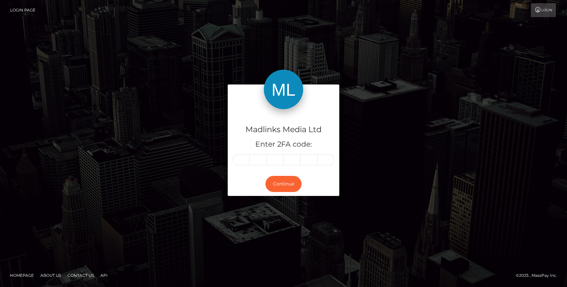  What do you see at coordinates (284, 89) in the screenshot?
I see `img: Madlinks Media Ltd` at bounding box center [284, 89].